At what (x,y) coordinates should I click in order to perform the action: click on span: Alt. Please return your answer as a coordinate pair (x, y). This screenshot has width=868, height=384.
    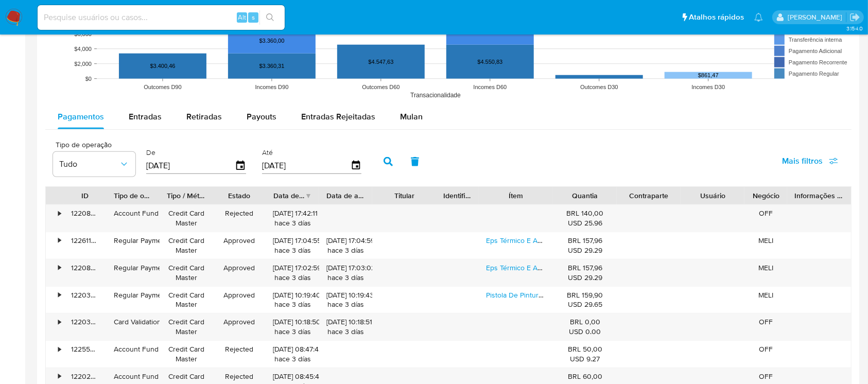
    Looking at the image, I should click on (242, 17).